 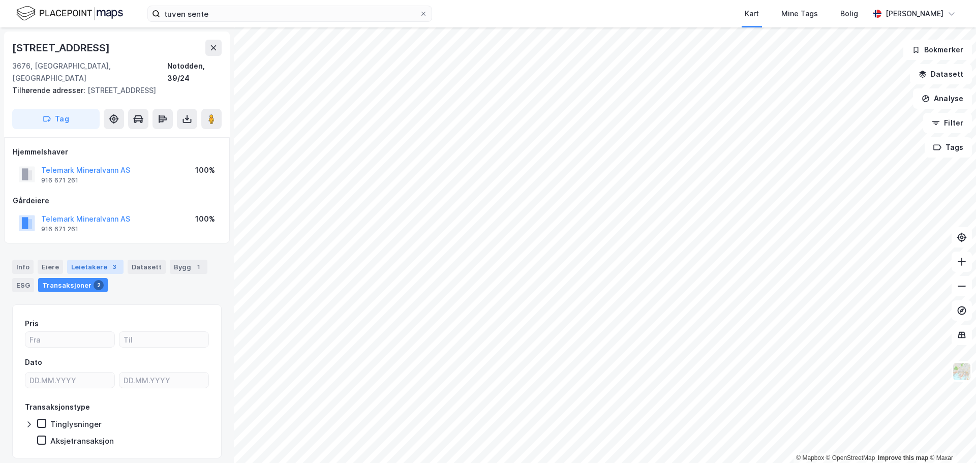 What do you see at coordinates (850, 458) in the screenshot?
I see `a: OpenStreetMap` at bounding box center [850, 458].